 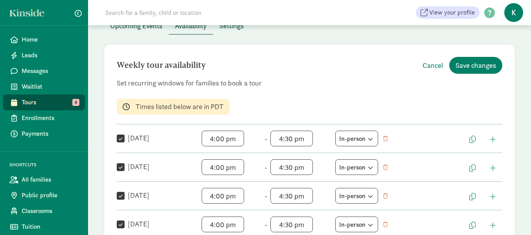 I want to click on span: Settings, so click(x=231, y=26).